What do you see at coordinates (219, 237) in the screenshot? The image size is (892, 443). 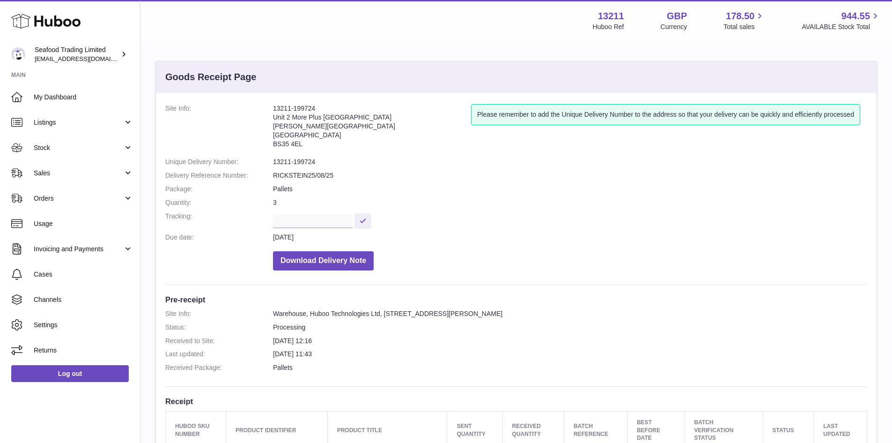 I see `dt: Due date:` at bounding box center [219, 237].